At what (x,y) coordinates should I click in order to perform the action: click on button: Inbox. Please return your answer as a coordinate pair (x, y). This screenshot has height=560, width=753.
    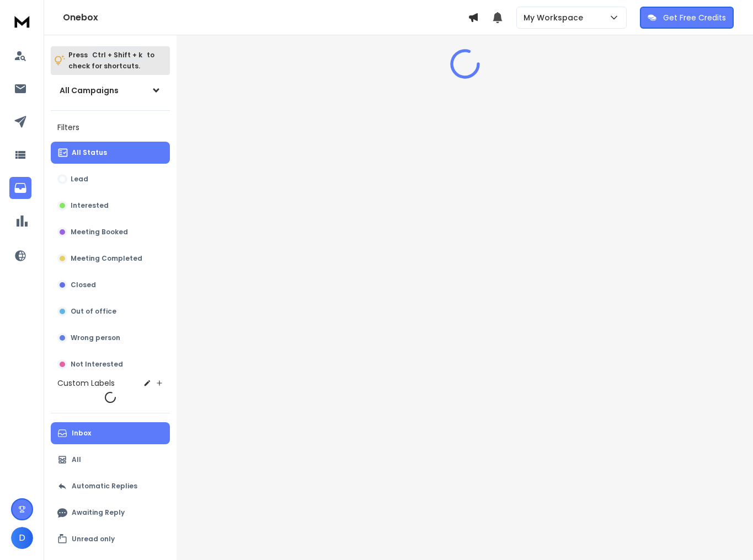
    Looking at the image, I should click on (110, 433).